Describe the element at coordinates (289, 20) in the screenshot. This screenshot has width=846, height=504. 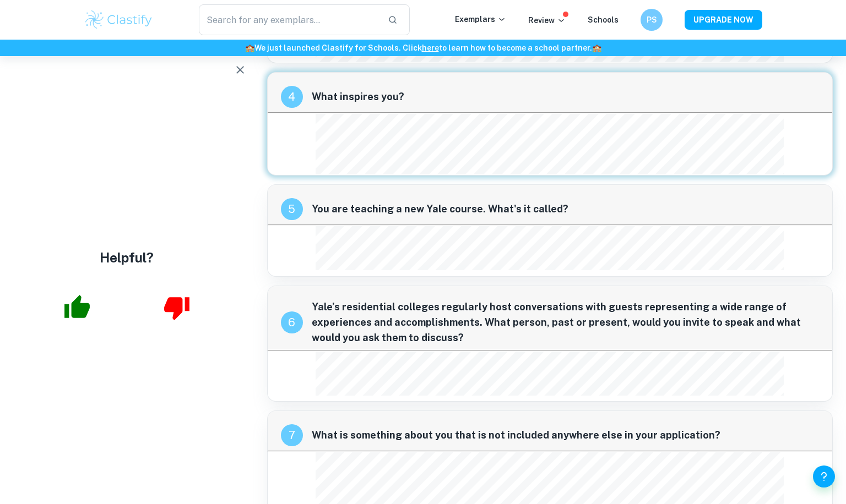
I see `input: Search for any exemplars...` at that location.